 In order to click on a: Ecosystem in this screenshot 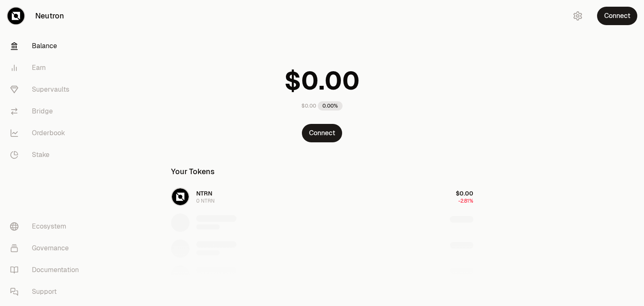, I will do `click(47, 227)`.